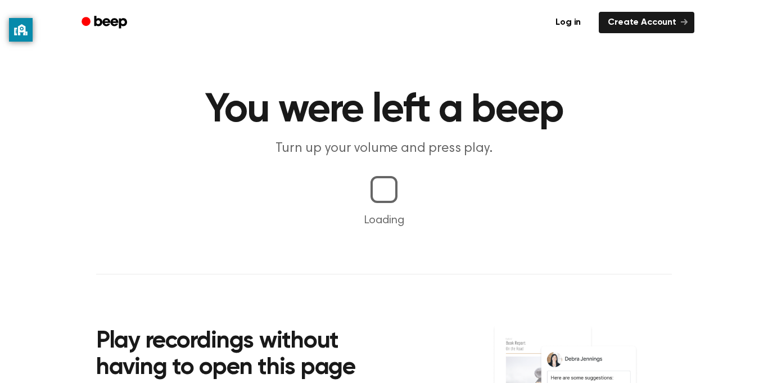 The image size is (768, 383). Describe the element at coordinates (384, 220) in the screenshot. I see `p: Loading` at that location.